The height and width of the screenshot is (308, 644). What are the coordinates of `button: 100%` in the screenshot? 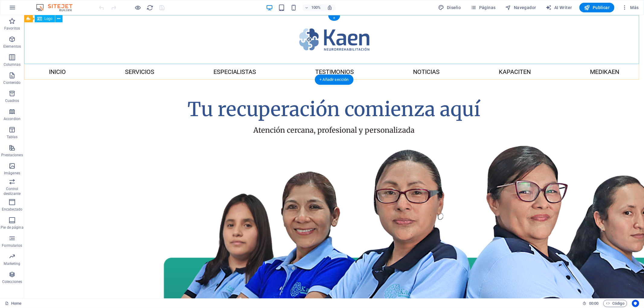 It's located at (313, 8).